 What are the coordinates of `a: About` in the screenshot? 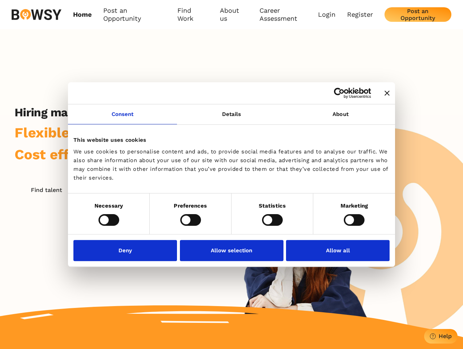 It's located at (341, 114).